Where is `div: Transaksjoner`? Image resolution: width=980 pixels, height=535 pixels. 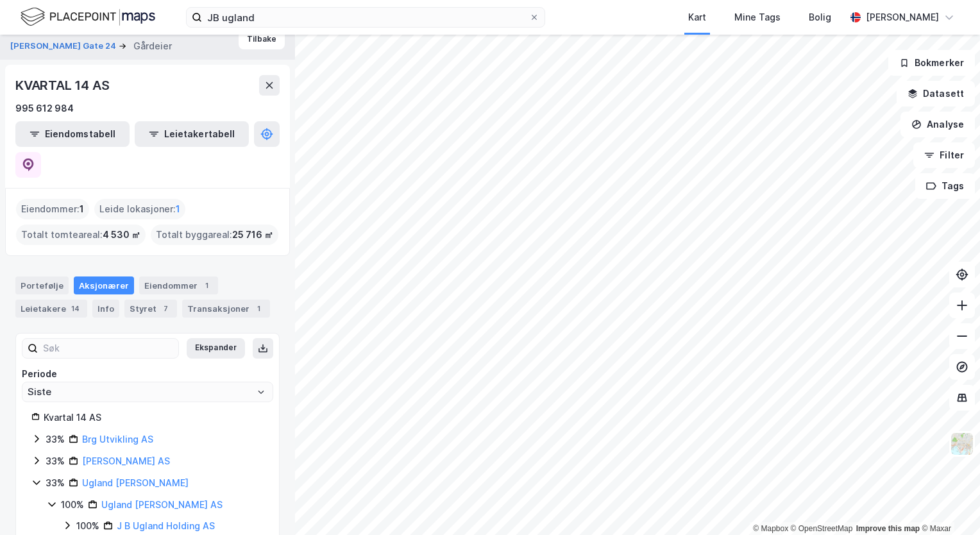
div: Transaksjoner is located at coordinates (226, 309).